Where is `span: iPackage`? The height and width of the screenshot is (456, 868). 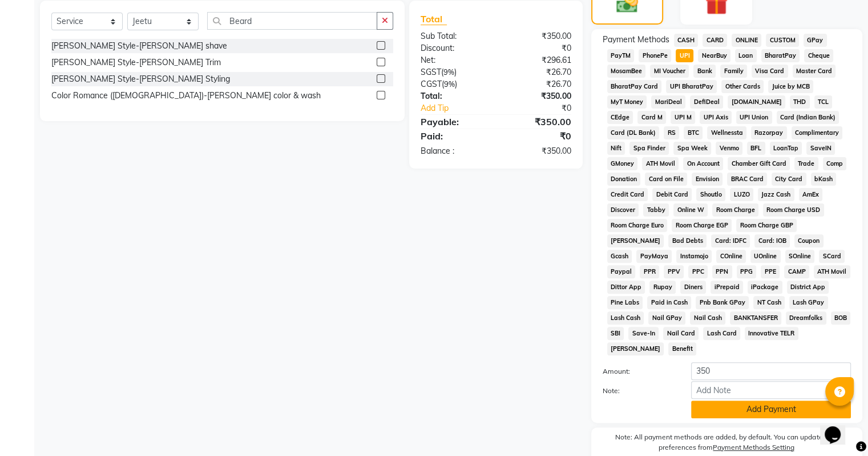
span: iPackage is located at coordinates (764, 286).